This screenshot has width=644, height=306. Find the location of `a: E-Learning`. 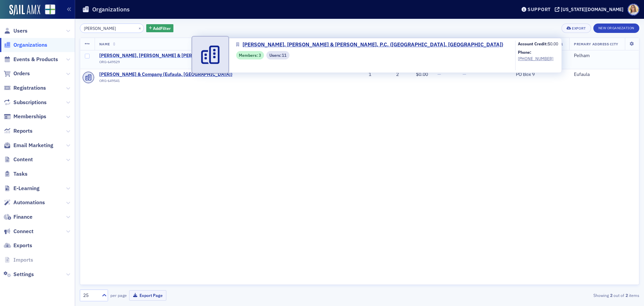

a: E-Learning is located at coordinates (21, 189).